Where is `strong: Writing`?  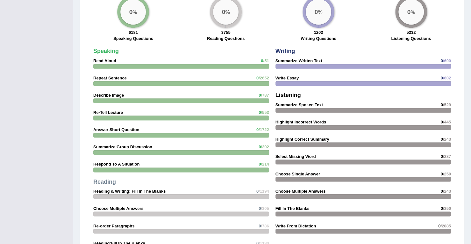
strong: Writing is located at coordinates (285, 51).